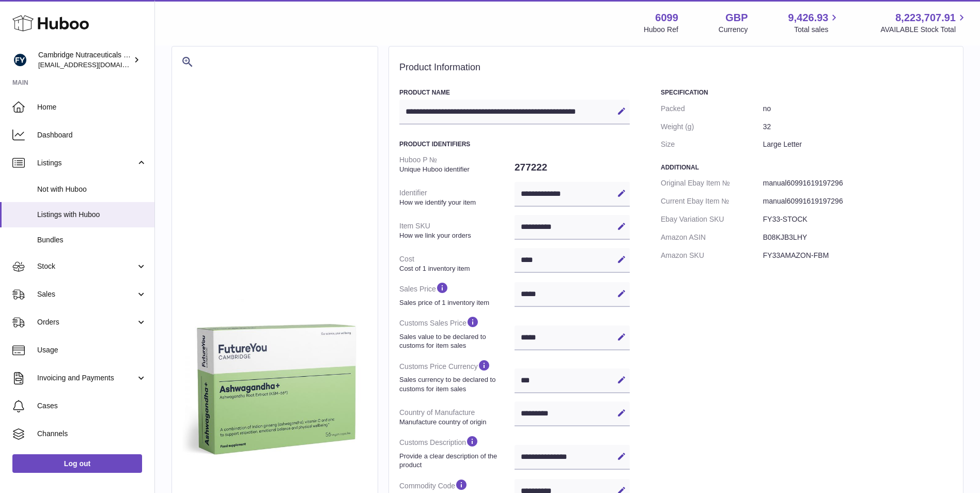 This screenshot has width=980, height=493. I want to click on span: Usage, so click(92, 350).